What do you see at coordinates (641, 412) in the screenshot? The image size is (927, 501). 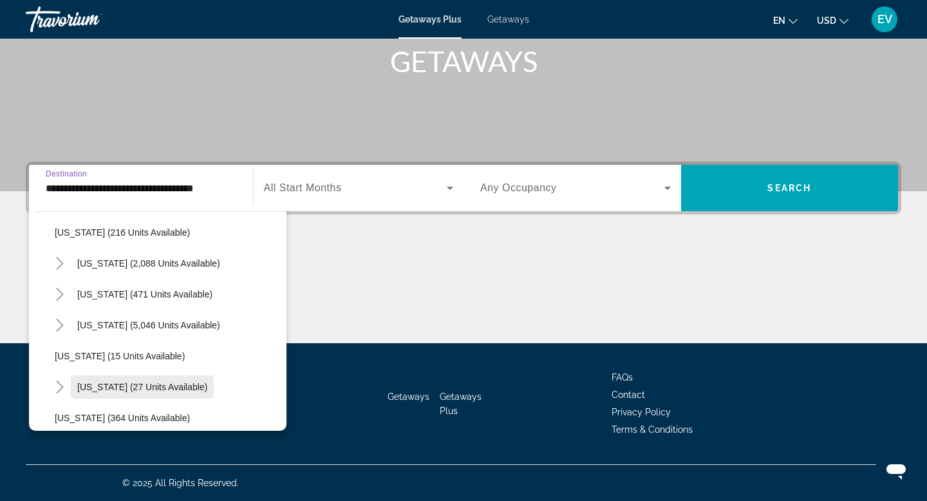 I see `a: Privacy Policy` at bounding box center [641, 412].